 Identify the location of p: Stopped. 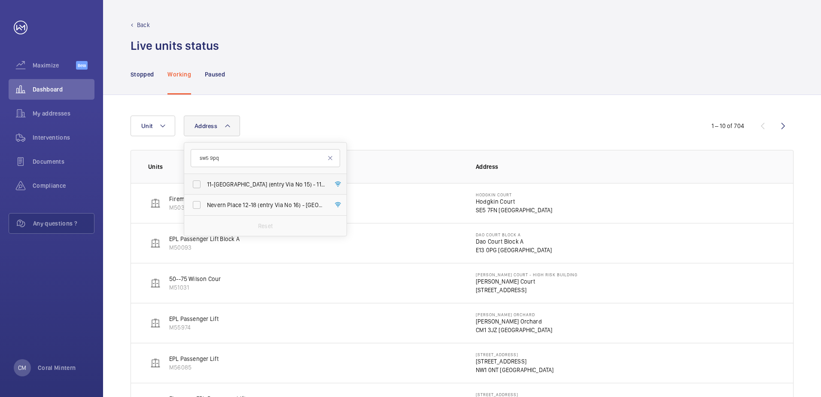
(142, 74).